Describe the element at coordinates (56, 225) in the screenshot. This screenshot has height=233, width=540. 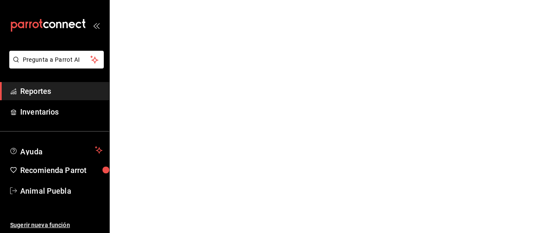
I see `span: Sugerir nueva función` at that location.